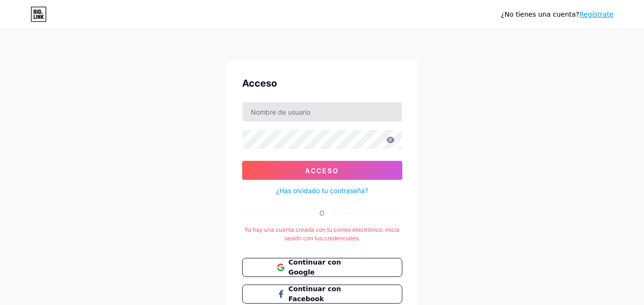 This screenshot has height=305, width=644. I want to click on font: O, so click(321, 213).